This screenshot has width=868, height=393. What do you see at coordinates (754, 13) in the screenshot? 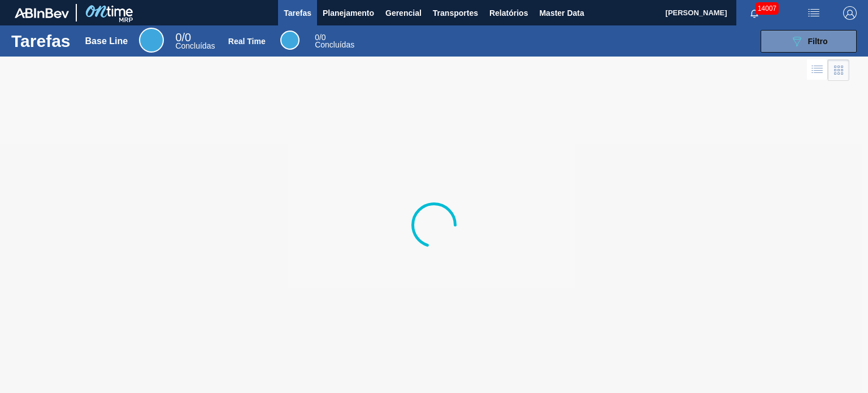
I see `button: Notificações` at bounding box center [754, 13].